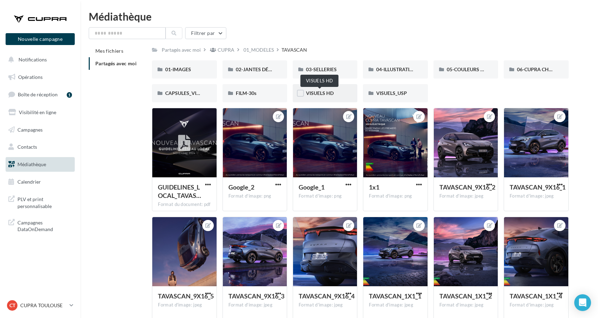  I want to click on button: Filtrer par, so click(206, 33).